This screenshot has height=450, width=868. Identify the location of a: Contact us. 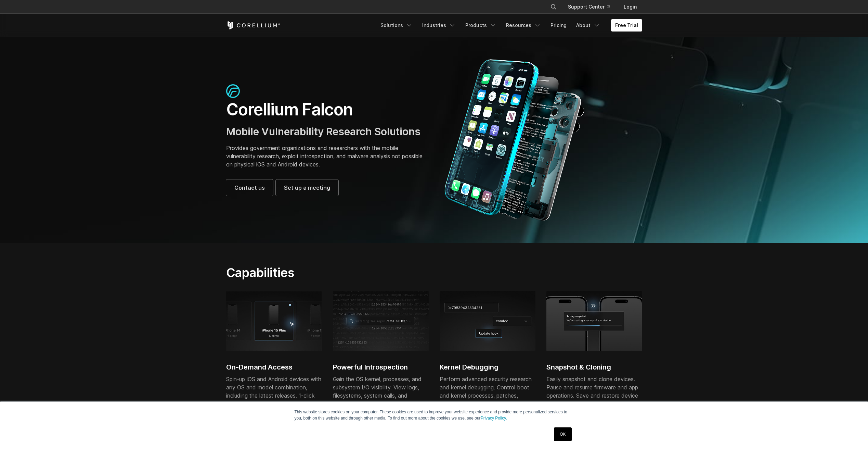
(249, 188).